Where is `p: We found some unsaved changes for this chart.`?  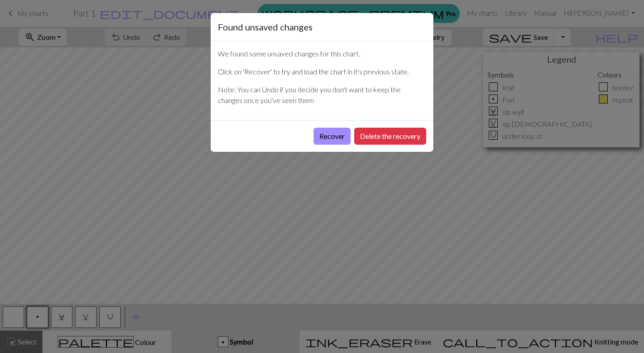
p: We found some unsaved changes for this chart. is located at coordinates (322, 54).